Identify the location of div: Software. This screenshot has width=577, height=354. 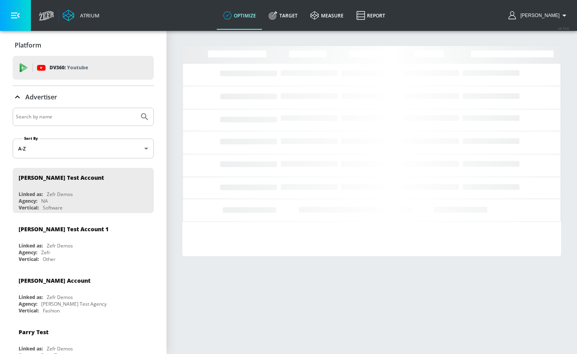
(53, 208).